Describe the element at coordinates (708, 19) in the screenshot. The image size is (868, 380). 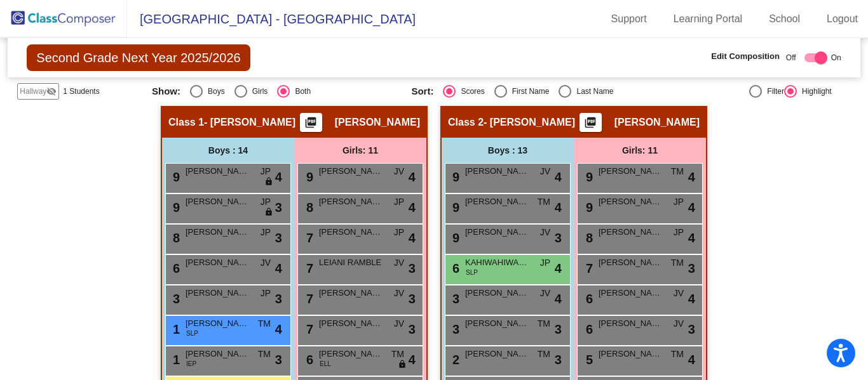
I see `a: Learning Portal` at that location.